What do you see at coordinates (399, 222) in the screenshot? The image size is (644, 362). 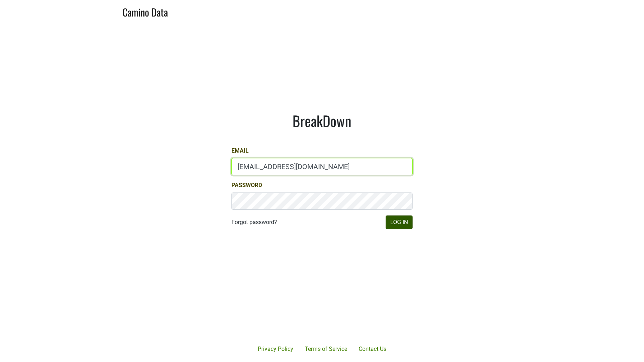 I see `button: Log In` at bounding box center [399, 222].